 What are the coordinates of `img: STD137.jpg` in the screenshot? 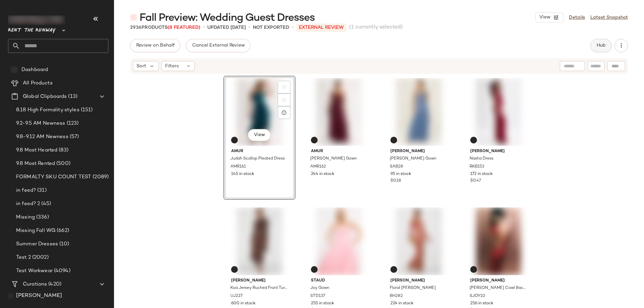 It's located at (339, 241).